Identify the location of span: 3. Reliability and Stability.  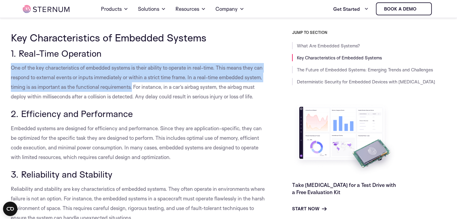
(62, 174).